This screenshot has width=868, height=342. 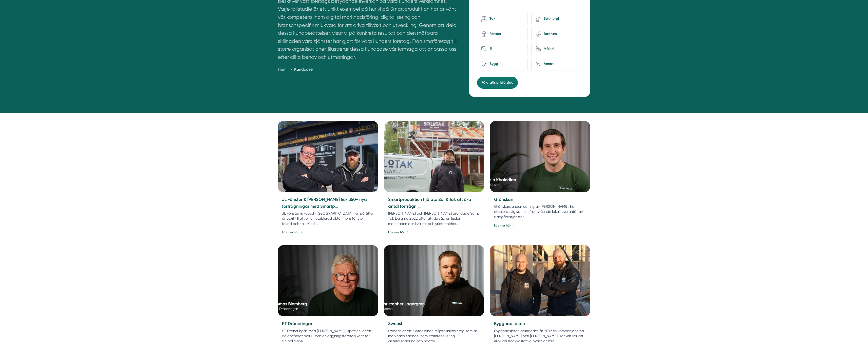 What do you see at coordinates (328, 281) in the screenshot?
I see `img: PT Dräneringar` at bounding box center [328, 281].